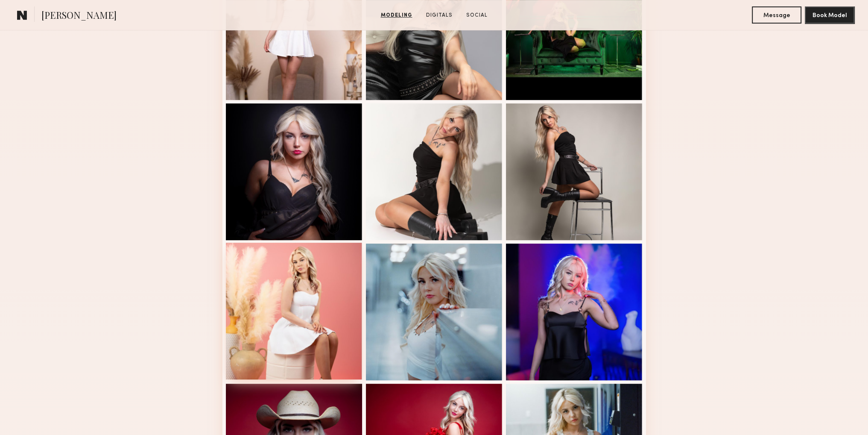 This screenshot has height=435, width=868. What do you see at coordinates (439, 15) in the screenshot?
I see `a: Digitals` at bounding box center [439, 15].